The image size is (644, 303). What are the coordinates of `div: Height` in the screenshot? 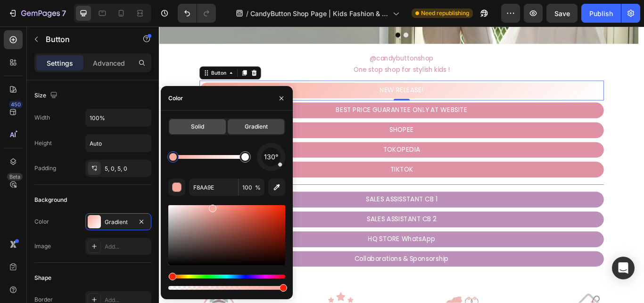 It's located at (43, 143).